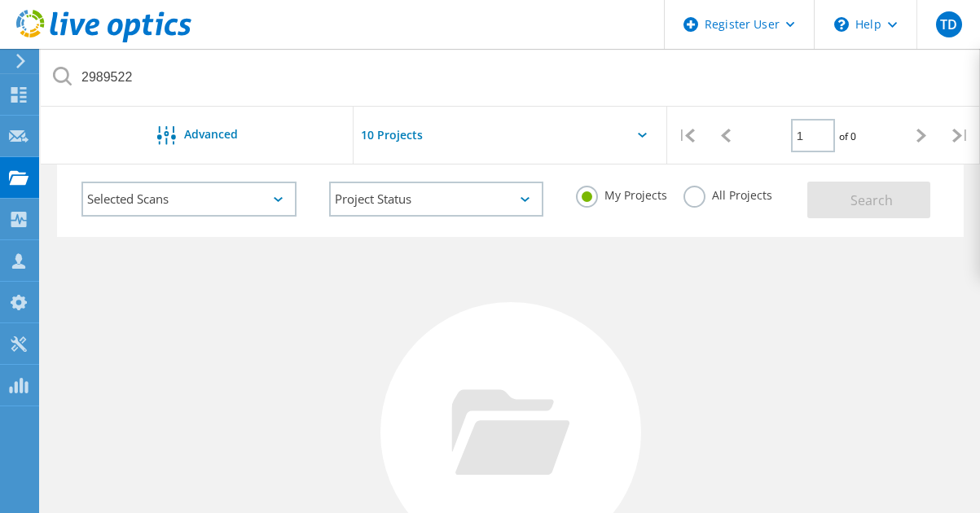 Image resolution: width=980 pixels, height=513 pixels. I want to click on span: TD, so click(949, 25).